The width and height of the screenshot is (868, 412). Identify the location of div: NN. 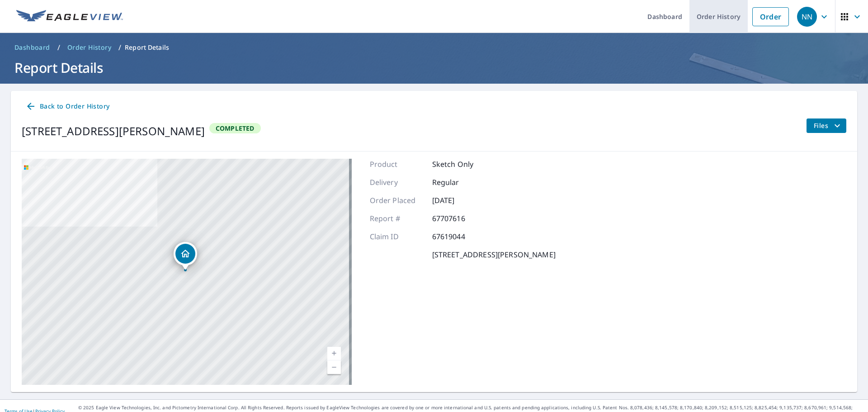
(807, 17).